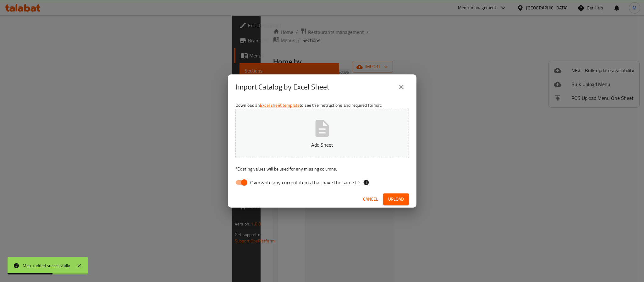  I want to click on h2: Import Catalog by Excel Sheet, so click(282, 87).